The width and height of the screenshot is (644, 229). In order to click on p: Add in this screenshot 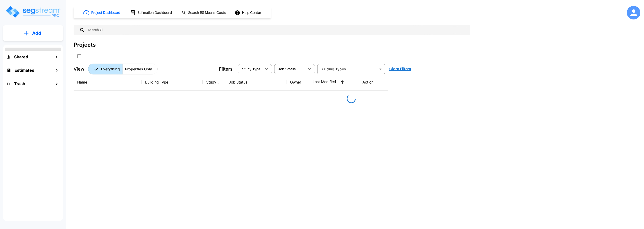, I will do `click(37, 33)`.